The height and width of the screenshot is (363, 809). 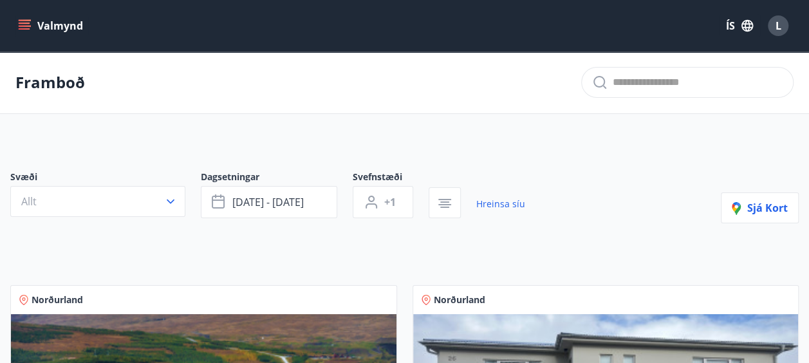 I want to click on button: Allt, so click(x=98, y=201).